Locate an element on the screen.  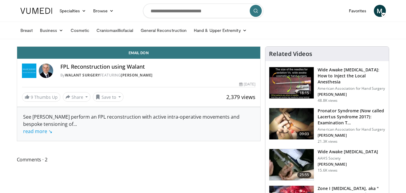
button: Save to is located at coordinates (108, 97).